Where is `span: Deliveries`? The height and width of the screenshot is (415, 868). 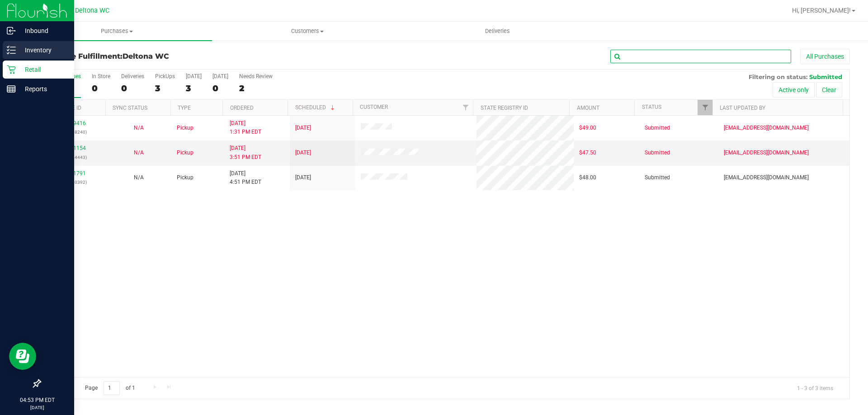 span: Deliveries is located at coordinates (497, 31).